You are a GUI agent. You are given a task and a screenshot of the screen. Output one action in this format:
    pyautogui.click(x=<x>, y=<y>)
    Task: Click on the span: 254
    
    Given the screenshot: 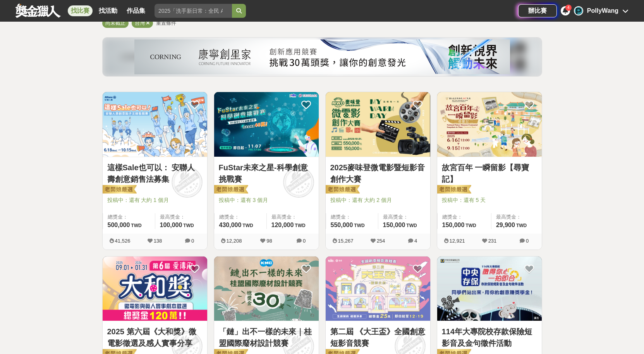 What is the action you would take?
    pyautogui.click(x=381, y=241)
    